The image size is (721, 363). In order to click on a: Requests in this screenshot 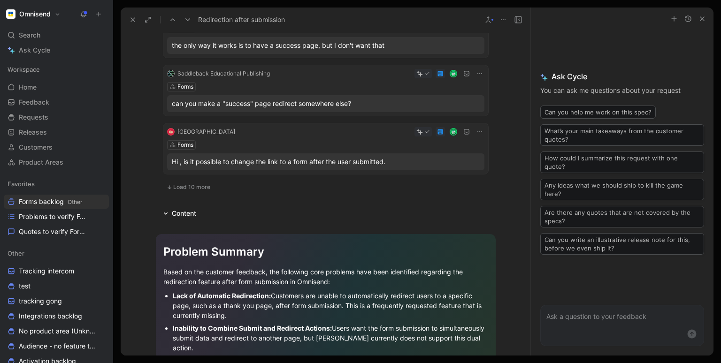, I will do `click(56, 117)`.